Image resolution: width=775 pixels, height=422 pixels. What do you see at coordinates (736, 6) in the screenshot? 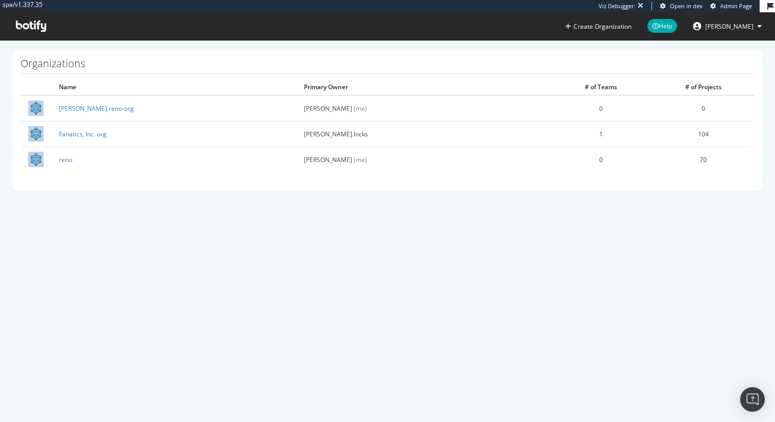
I see `span: Admin Page` at bounding box center [736, 6].